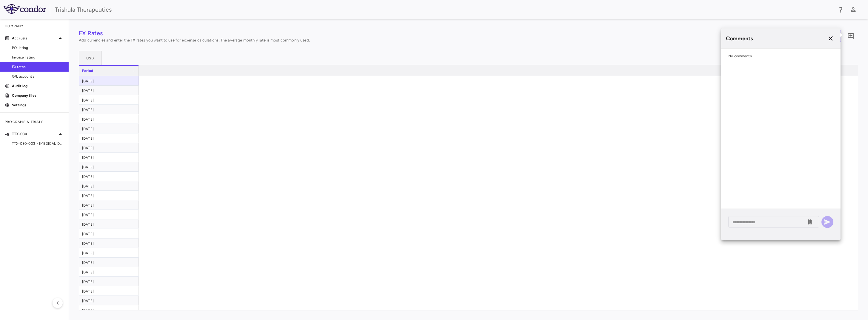 Image resolution: width=868 pixels, height=320 pixels. What do you see at coordinates (194, 41) in the screenshot?
I see `p: Add currencies and enter the FX rates you want to use for expense calculations. The average month...` at bounding box center [194, 41].